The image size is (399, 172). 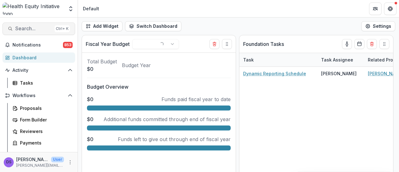 I want to click on div: Payments, so click(x=45, y=142).